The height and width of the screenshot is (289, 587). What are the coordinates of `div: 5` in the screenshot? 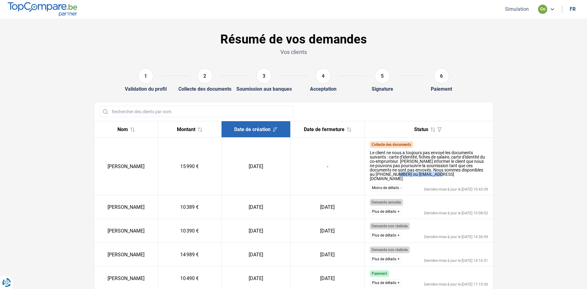 It's located at (383, 76).